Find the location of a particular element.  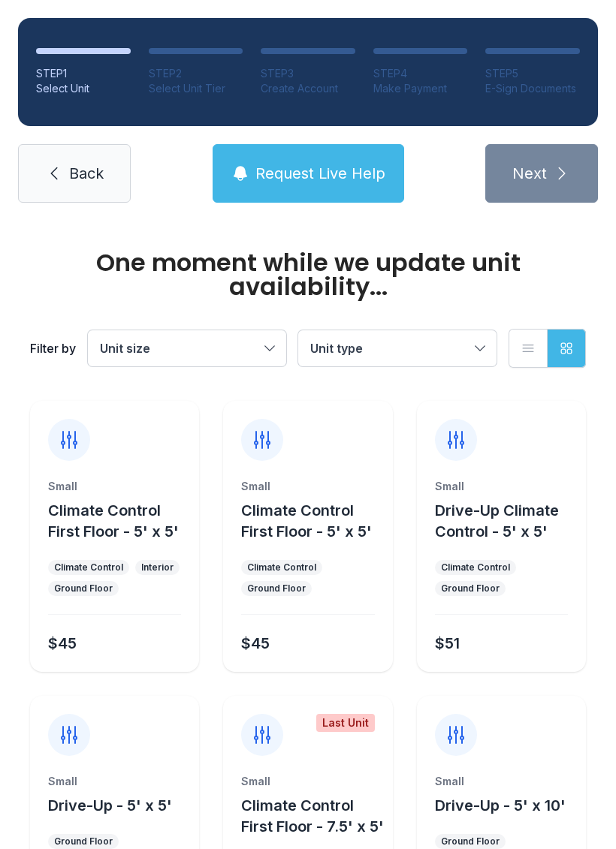

span: Drive-Up - 5' x 5' is located at coordinates (110, 806).